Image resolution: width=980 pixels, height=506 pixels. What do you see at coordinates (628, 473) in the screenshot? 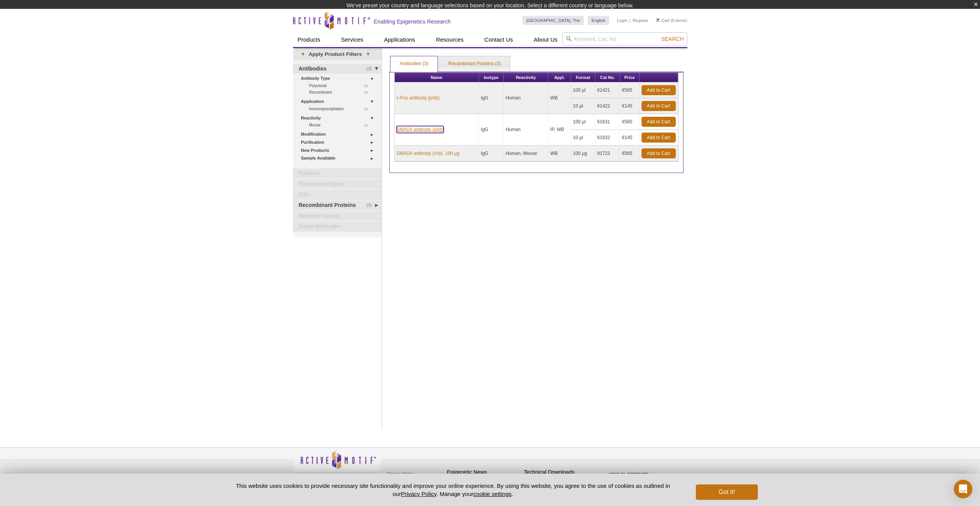
I see `a: ABOUT SSL CERTIFICATES` at bounding box center [628, 473].